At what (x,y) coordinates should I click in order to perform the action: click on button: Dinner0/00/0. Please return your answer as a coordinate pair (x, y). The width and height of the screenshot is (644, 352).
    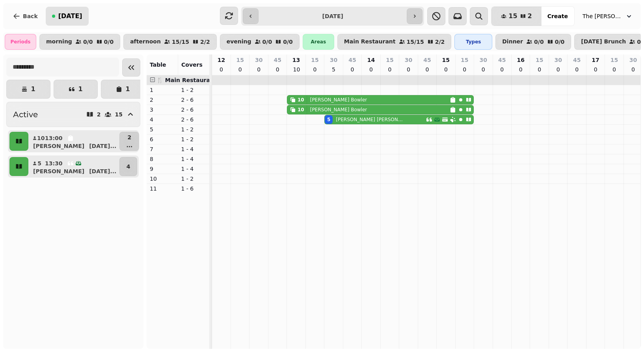
    Looking at the image, I should click on (533, 42).